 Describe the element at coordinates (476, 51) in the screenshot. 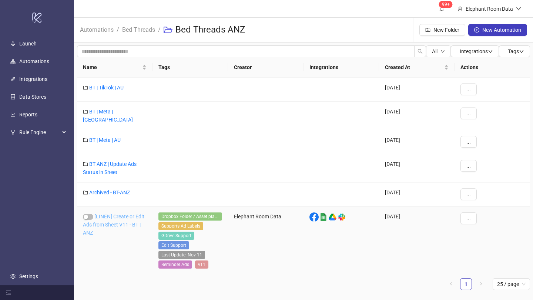

I see `span: Integrations` at that location.